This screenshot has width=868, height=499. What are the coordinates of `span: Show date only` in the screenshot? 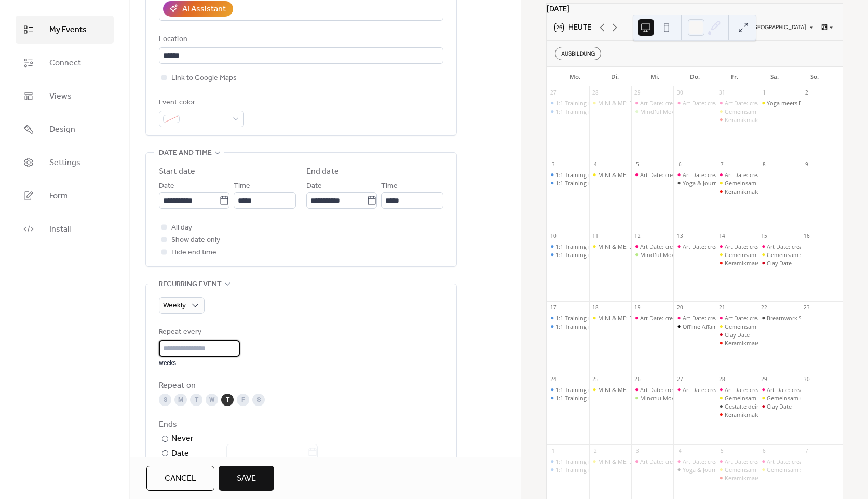 It's located at (196, 240).